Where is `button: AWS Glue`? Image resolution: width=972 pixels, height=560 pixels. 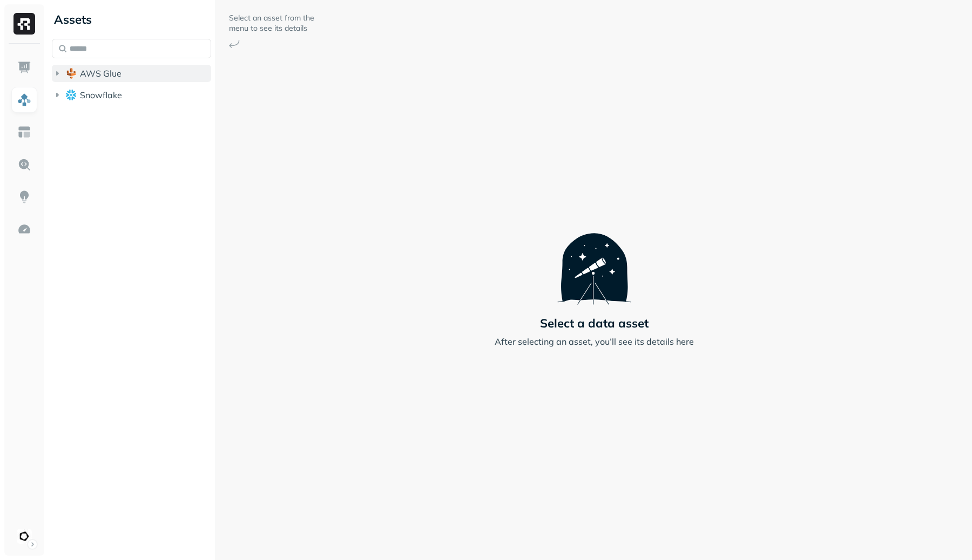 button: AWS Glue is located at coordinates (131, 74).